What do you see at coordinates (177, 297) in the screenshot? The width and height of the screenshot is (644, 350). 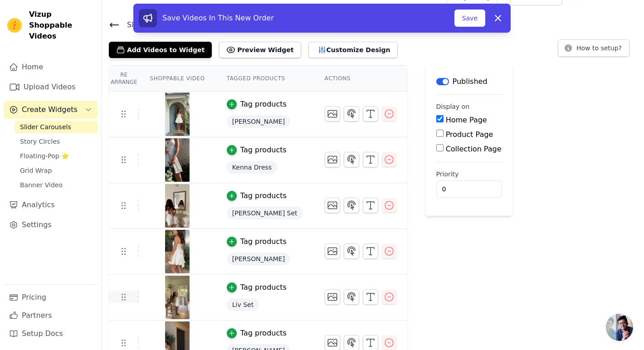 I see `img: vizup-images-a677.png` at bounding box center [177, 297].